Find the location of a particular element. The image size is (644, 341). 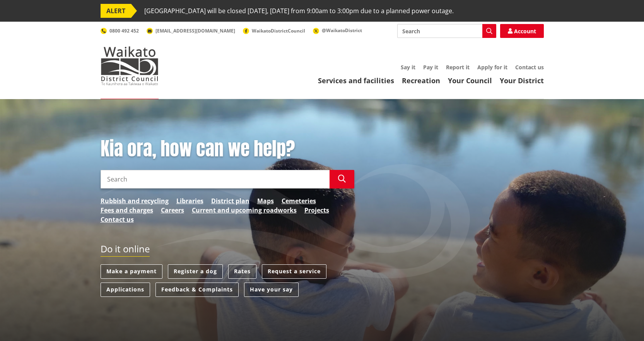

h1: Kia ora, how can we help? is located at coordinates (228, 149).